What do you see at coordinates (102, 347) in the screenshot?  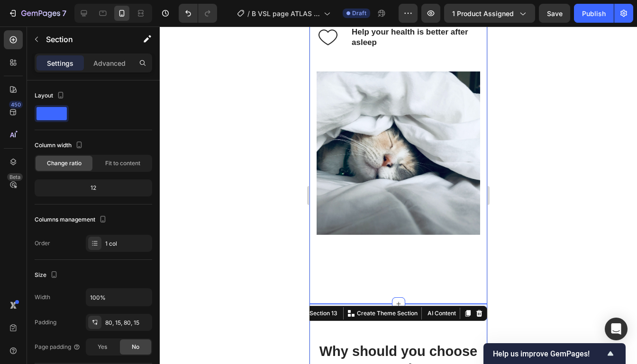 I see `span: Yes` at bounding box center [102, 347].